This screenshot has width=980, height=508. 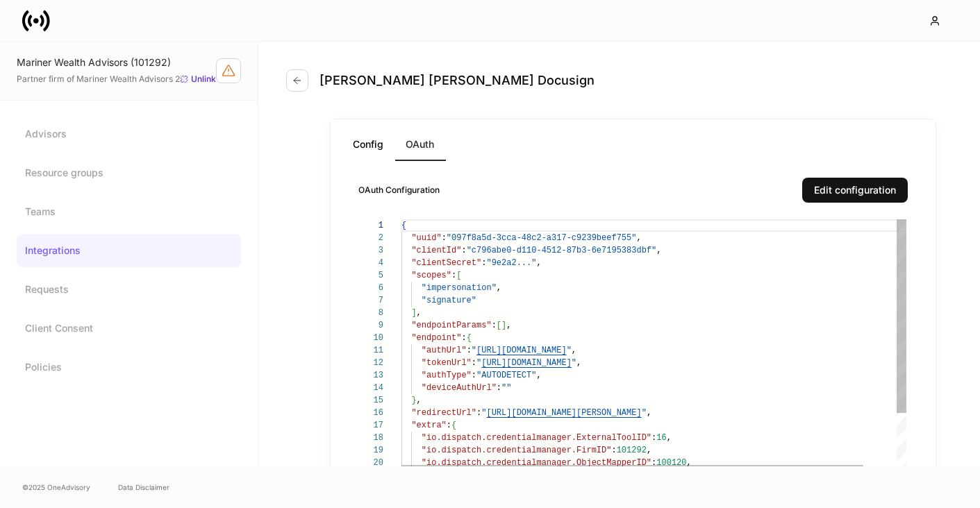 I want to click on span: "signature", so click(x=449, y=300).